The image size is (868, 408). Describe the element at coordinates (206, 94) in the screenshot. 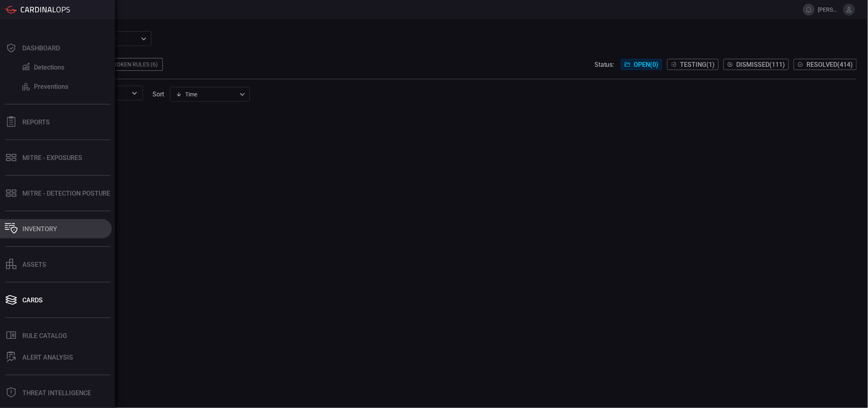

I see `div: Time` at that location.